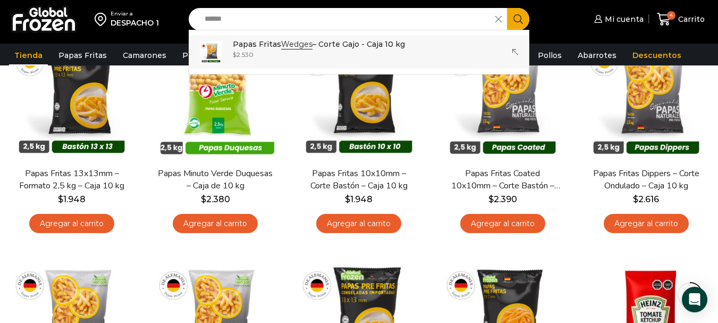 The height and width of the screenshot is (323, 718). Describe the element at coordinates (243, 54) in the screenshot. I see `bdi: 2.530` at that location.